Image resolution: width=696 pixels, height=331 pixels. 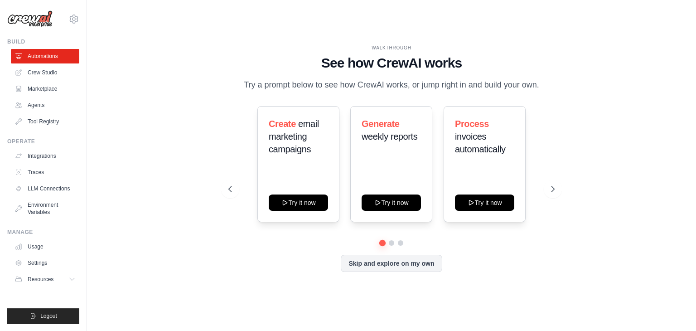 What do you see at coordinates (43, 42) in the screenshot?
I see `div: Build` at bounding box center [43, 42].